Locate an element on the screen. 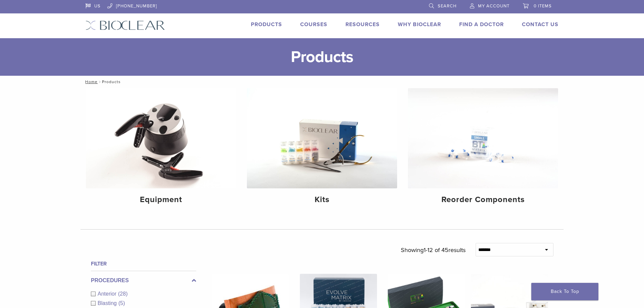 This screenshot has height=308, width=644. a: Products is located at coordinates (267, 24).